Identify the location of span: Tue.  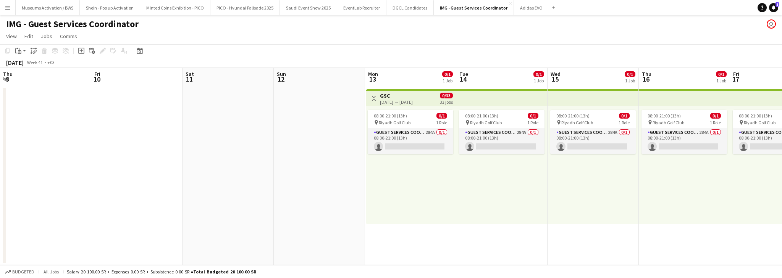
(464, 74).